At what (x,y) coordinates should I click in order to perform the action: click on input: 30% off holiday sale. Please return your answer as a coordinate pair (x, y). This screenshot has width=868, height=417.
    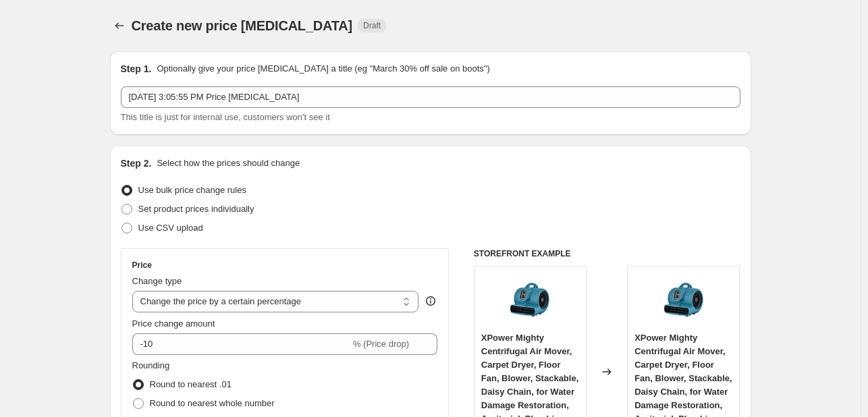
    Looking at the image, I should click on (431, 97).